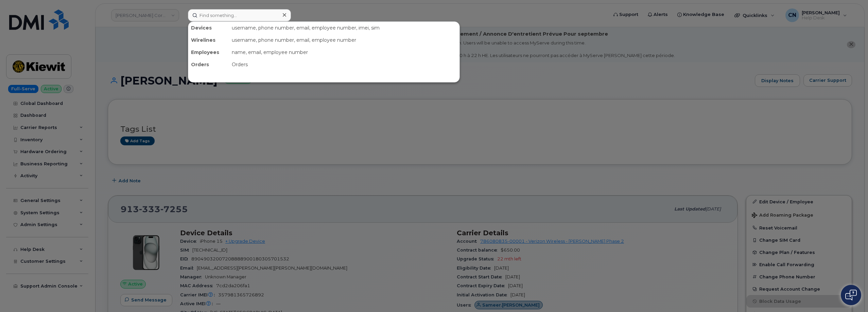  I want to click on div: Employees, so click(209, 53).